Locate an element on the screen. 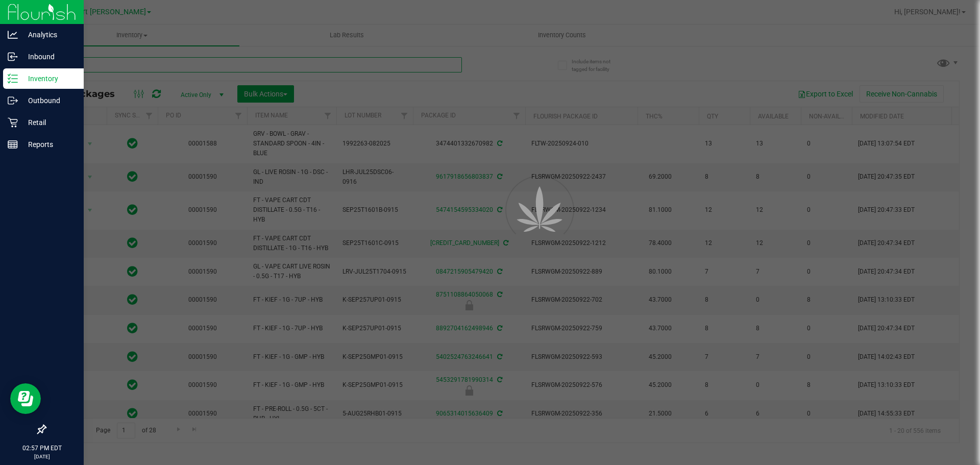 This screenshot has width=980, height=465. inline-svg: Inbound is located at coordinates (12, 57).